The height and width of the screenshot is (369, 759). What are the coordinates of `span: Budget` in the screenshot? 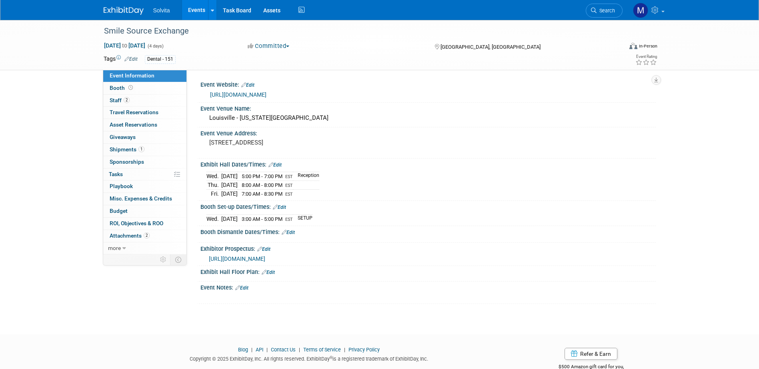 It's located at (118, 211).